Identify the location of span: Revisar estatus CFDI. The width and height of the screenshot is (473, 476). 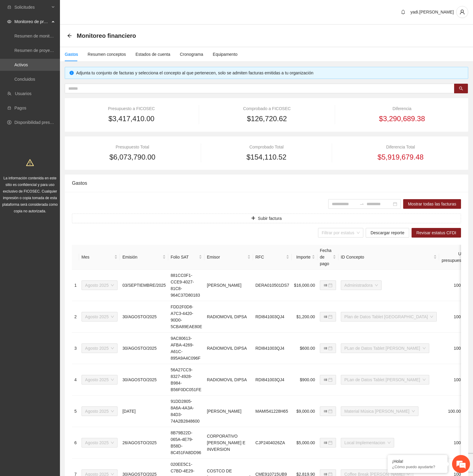
(436, 233).